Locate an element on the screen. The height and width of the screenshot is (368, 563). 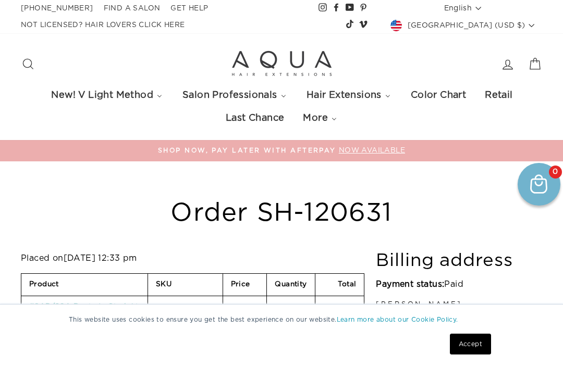
a: Retail is located at coordinates (497, 95).